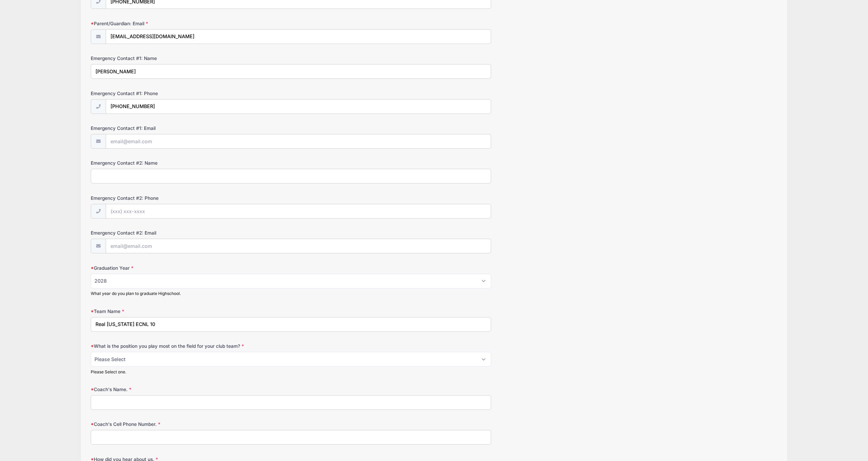  Describe the element at coordinates (205, 346) in the screenshot. I see `label: What is the position you play most on the field for your club team?` at that location.